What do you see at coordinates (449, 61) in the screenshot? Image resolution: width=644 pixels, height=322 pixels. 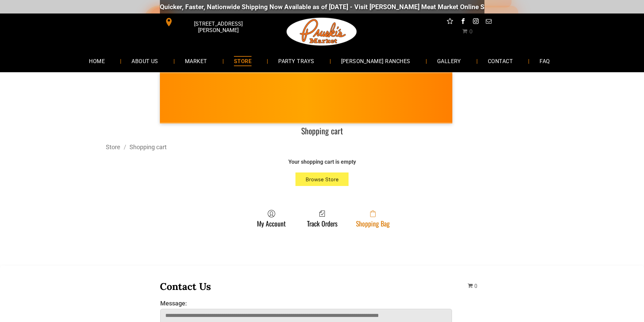 I see `a: GALLERY` at bounding box center [449, 61].